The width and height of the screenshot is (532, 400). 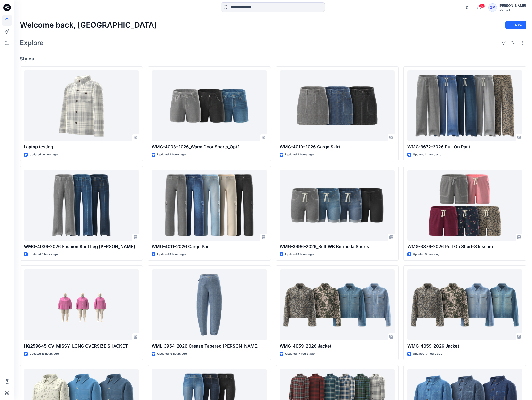 I want to click on p: Updated 15 hours ago, so click(x=44, y=354).